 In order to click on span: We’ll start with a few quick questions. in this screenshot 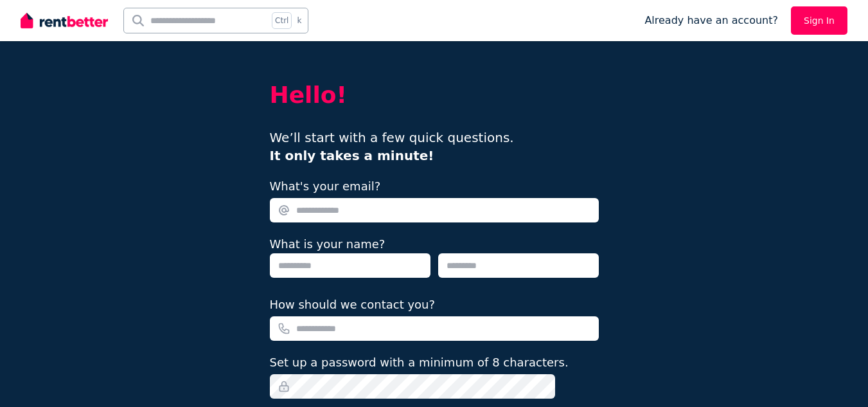, I will do `click(392, 147)`.